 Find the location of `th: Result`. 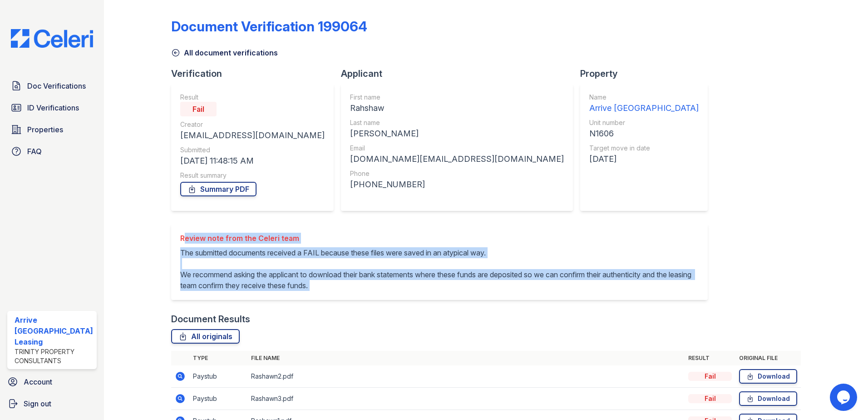

th: Result is located at coordinates (710, 358).